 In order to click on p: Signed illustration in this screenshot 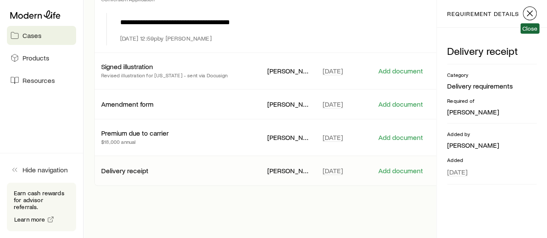, I will do `click(127, 67)`.